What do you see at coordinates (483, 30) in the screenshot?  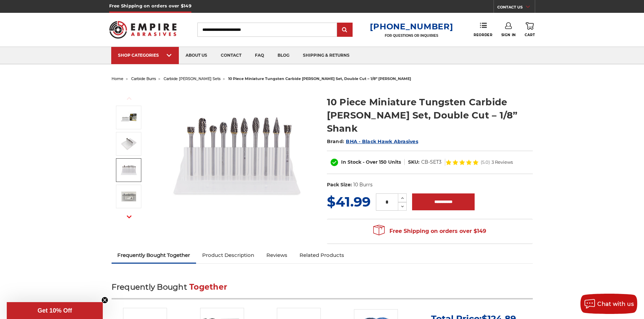 I see `a: Reorder` at bounding box center [483, 30].